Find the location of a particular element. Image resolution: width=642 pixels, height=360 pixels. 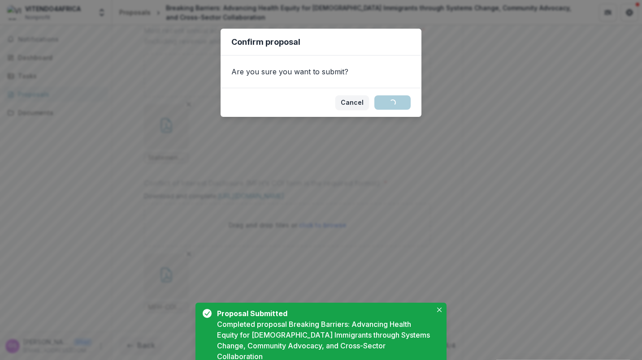

button: Cancel is located at coordinates (352, 103).